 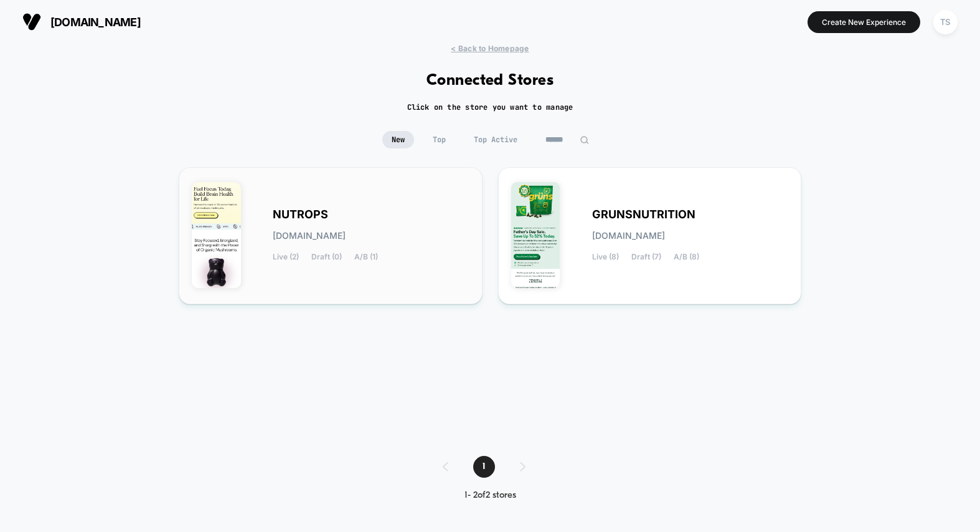 What do you see at coordinates (216, 235) in the screenshot?
I see `img: NUTROPS` at bounding box center [216, 235].